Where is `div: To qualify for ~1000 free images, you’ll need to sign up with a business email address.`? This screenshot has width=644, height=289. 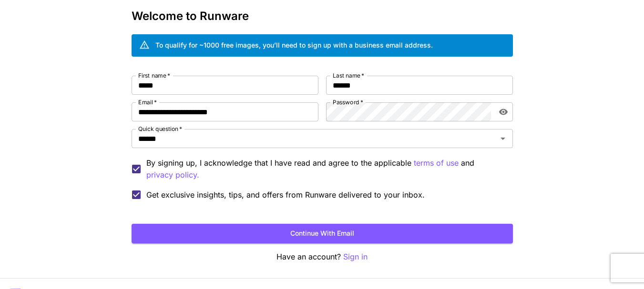 div: To qualify for ~1000 free images, you’ll need to sign up with a business email address. is located at coordinates (294, 45).